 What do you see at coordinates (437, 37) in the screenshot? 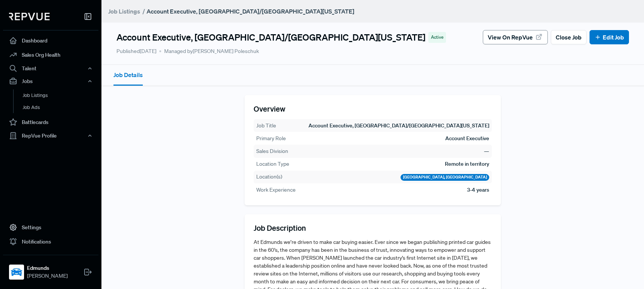
I see `span: Active` at bounding box center [437, 37].